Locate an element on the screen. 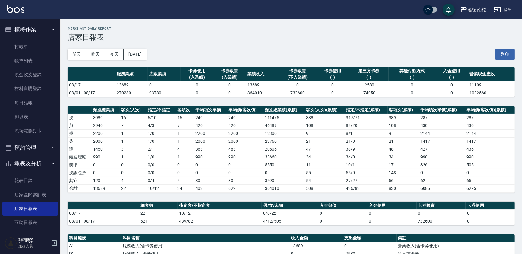 The width and height of the screenshot is (522, 254). td: 317 / 71 is located at coordinates (366, 118).